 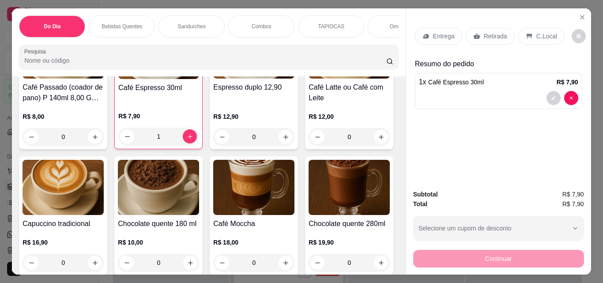 I want to click on p: Combos, so click(x=261, y=26).